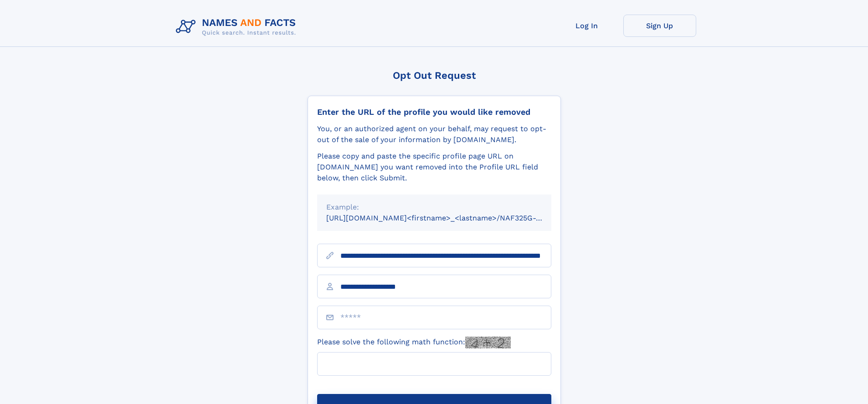 This screenshot has height=404, width=868. I want to click on div: Example:, so click(434, 207).